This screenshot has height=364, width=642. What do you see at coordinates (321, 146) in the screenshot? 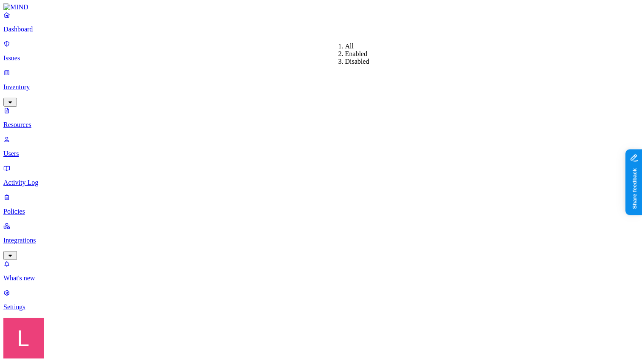
I see `a: Users` at bounding box center [321, 146].